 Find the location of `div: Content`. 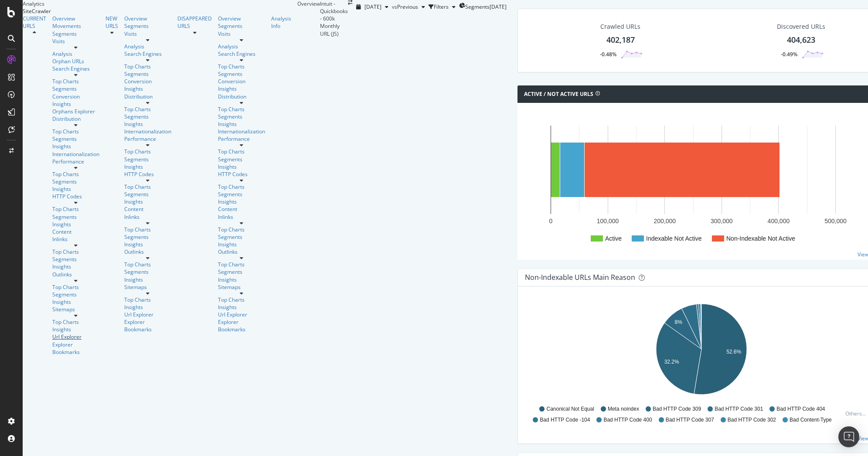

div: Content is located at coordinates (76, 232).